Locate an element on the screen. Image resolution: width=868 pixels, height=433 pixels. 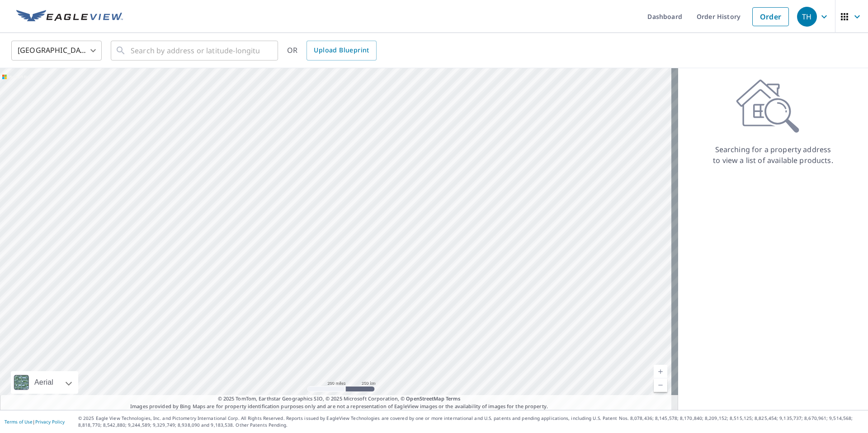
p: Searching for a property address to view a list of available products. is located at coordinates (773, 155).